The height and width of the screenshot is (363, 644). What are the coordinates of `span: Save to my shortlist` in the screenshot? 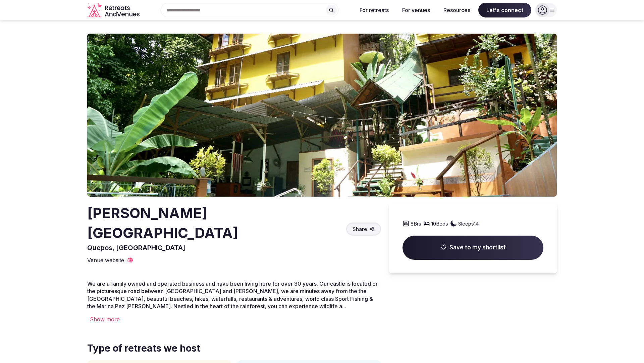 It's located at (478, 247).